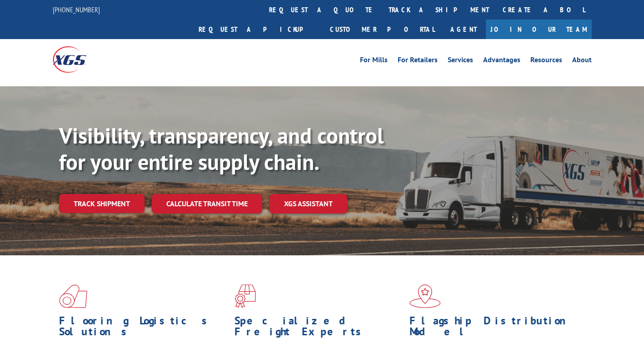 The width and height of the screenshot is (644, 338). I want to click on a: Advantages, so click(502, 62).